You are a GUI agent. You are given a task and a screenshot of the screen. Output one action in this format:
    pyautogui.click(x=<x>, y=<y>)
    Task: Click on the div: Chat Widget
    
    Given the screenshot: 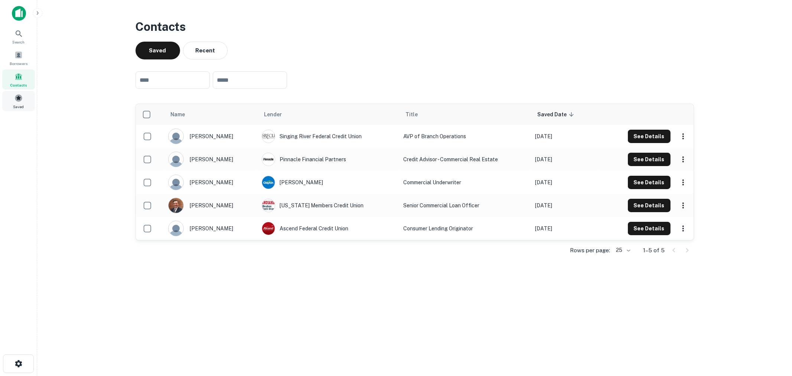 What is the action you would take?
    pyautogui.click(x=773, y=334)
    